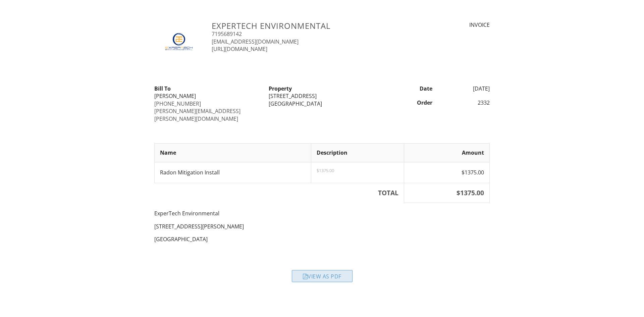 Image resolution: width=644 pixels, height=317 pixels. I want to click on p: $1375.00, so click(358, 170).